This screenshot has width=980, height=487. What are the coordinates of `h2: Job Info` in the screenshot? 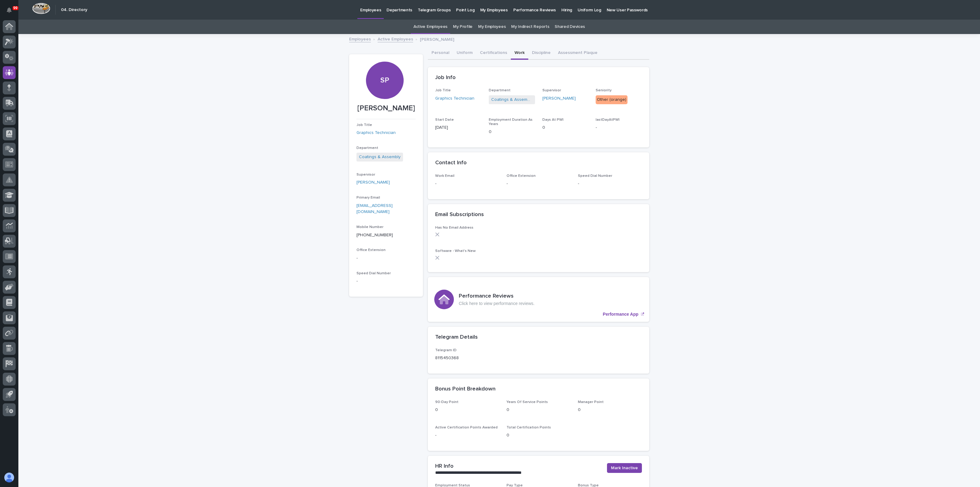 It's located at (445, 78).